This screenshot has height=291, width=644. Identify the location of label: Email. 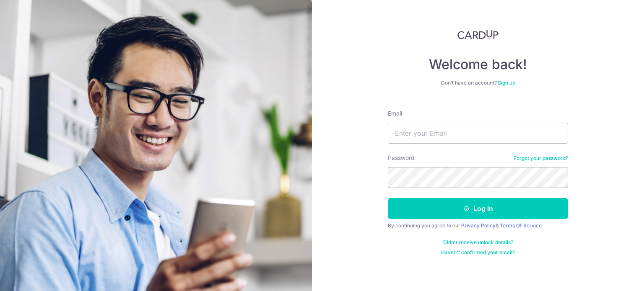
(395, 113).